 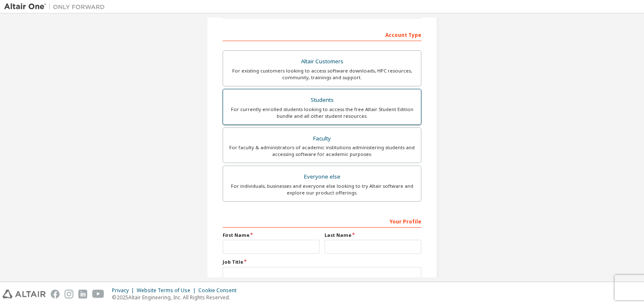 What do you see at coordinates (322, 151) in the screenshot?
I see `div: For faculty & administrators of academic institutions administering students and accessing softwa...` at bounding box center [322, 151].